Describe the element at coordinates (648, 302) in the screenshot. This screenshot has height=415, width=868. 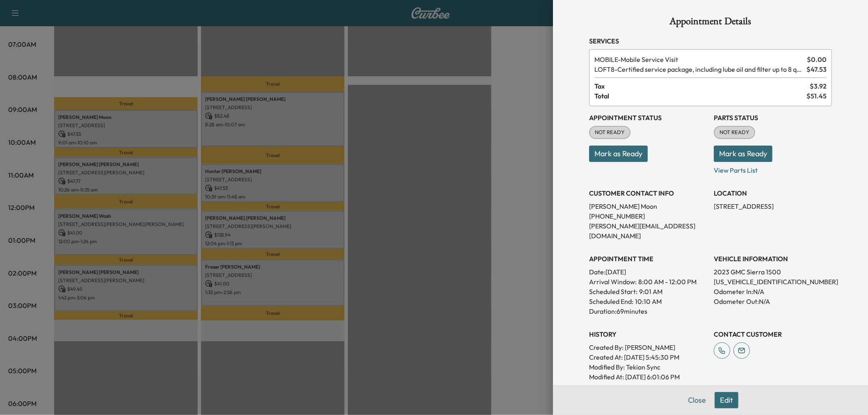
I see `p: 10:10 AM` at that location.